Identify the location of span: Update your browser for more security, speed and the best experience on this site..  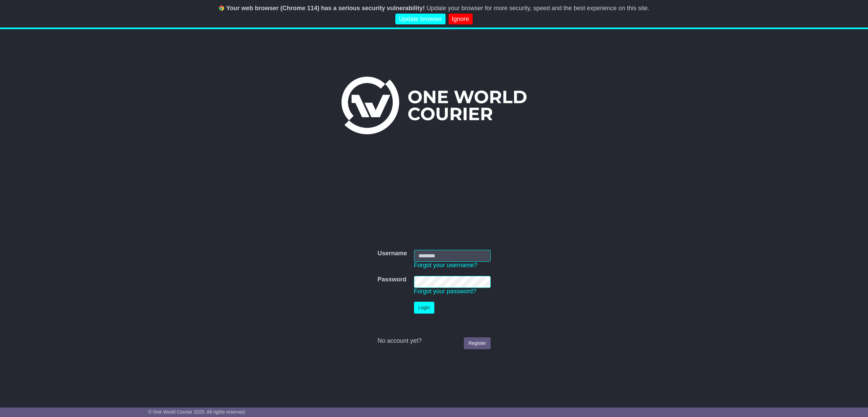
(538, 8).